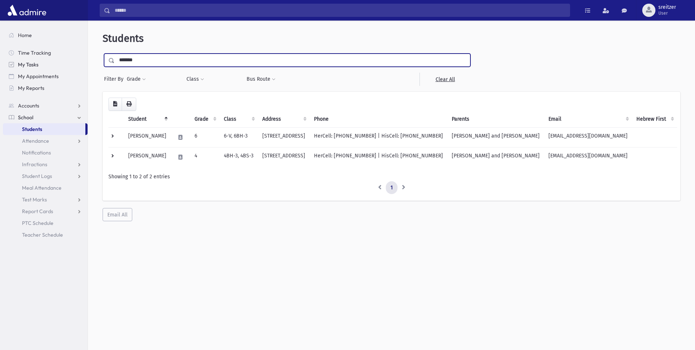 This screenshot has width=695, height=350. I want to click on span: My Tasks, so click(28, 64).